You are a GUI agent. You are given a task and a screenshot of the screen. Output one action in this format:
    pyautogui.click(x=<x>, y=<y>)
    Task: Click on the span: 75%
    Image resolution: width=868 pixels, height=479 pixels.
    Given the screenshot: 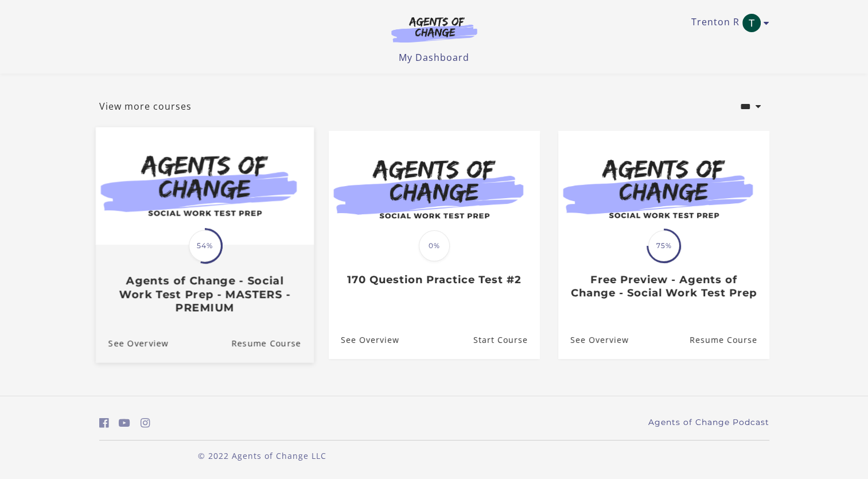 What is the action you would take?
    pyautogui.click(x=664, y=246)
    